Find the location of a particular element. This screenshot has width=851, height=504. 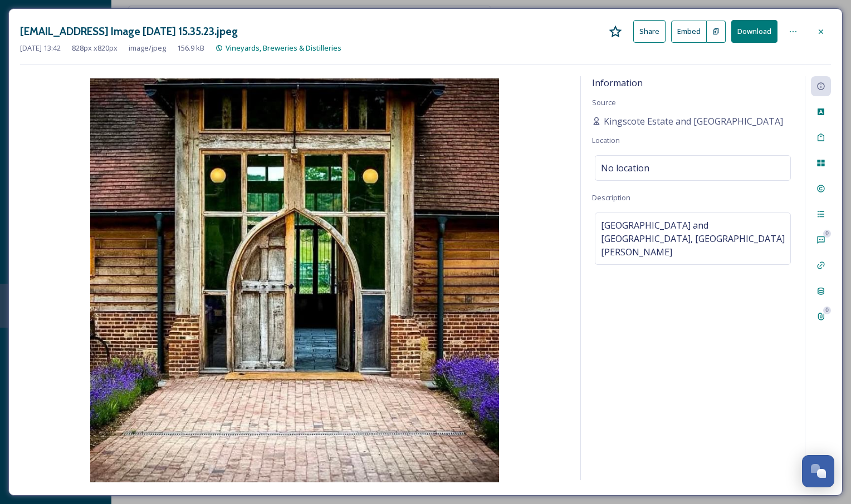

span: 156.9 kB is located at coordinates (190, 47).